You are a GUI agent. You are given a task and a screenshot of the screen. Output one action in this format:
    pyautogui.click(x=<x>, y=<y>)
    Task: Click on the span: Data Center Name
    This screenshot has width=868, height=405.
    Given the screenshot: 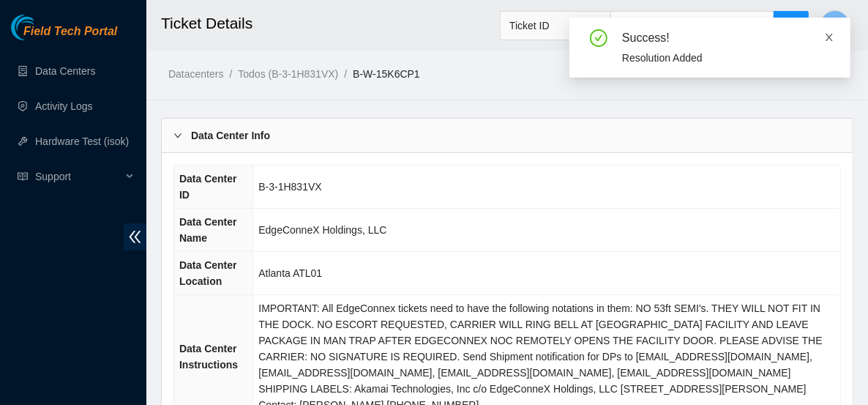 What is the action you would take?
    pyautogui.click(x=208, y=230)
    